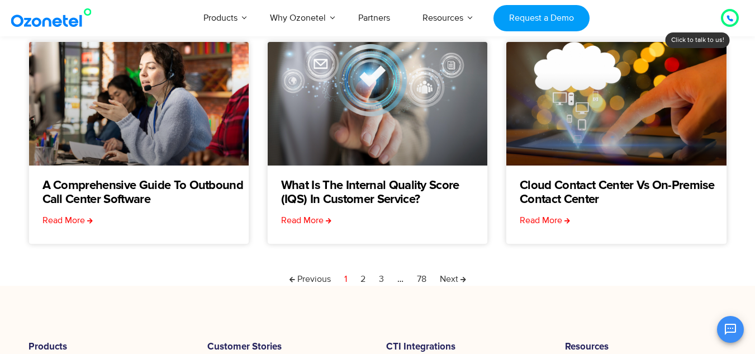 The width and height of the screenshot is (755, 354). Describe the element at coordinates (541, 18) in the screenshot. I see `a: Request a Demo` at that location.